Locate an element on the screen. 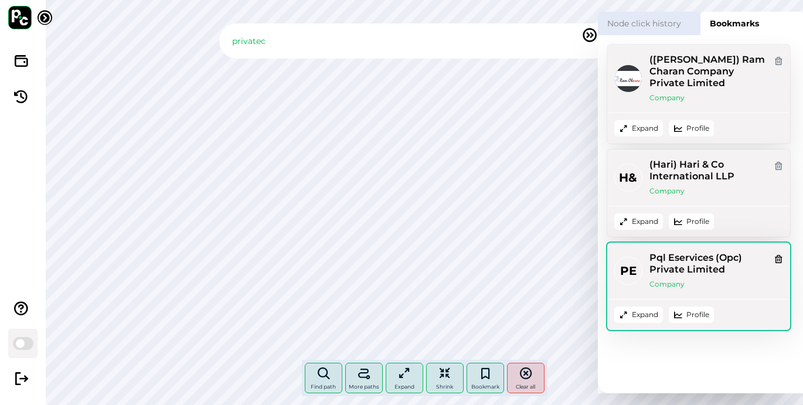 Image resolution: width=803 pixels, height=405 pixels. label: Node click history is located at coordinates (649, 23).